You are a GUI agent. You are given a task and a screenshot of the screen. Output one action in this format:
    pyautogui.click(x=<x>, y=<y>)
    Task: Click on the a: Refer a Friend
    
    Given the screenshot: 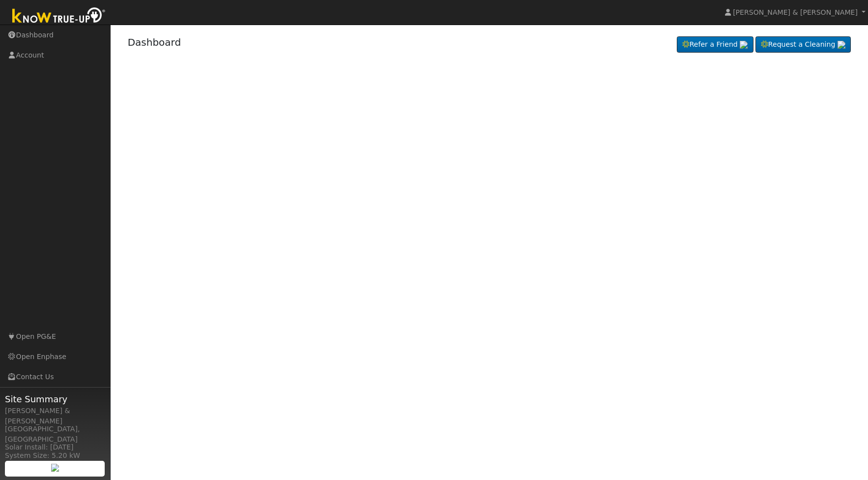 What is the action you would take?
    pyautogui.click(x=715, y=45)
    